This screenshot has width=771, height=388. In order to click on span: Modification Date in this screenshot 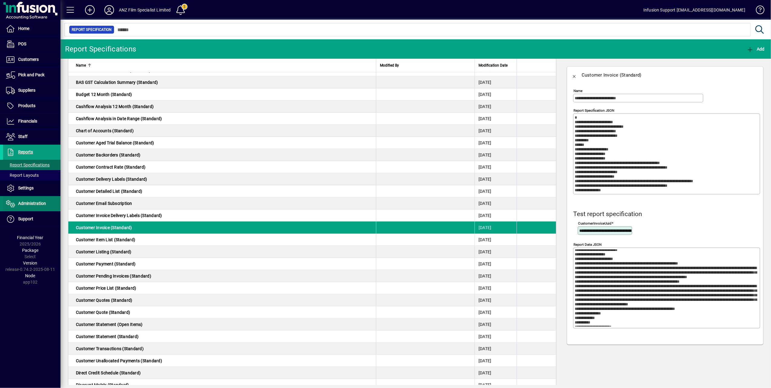, I will do `click(493, 65)`.